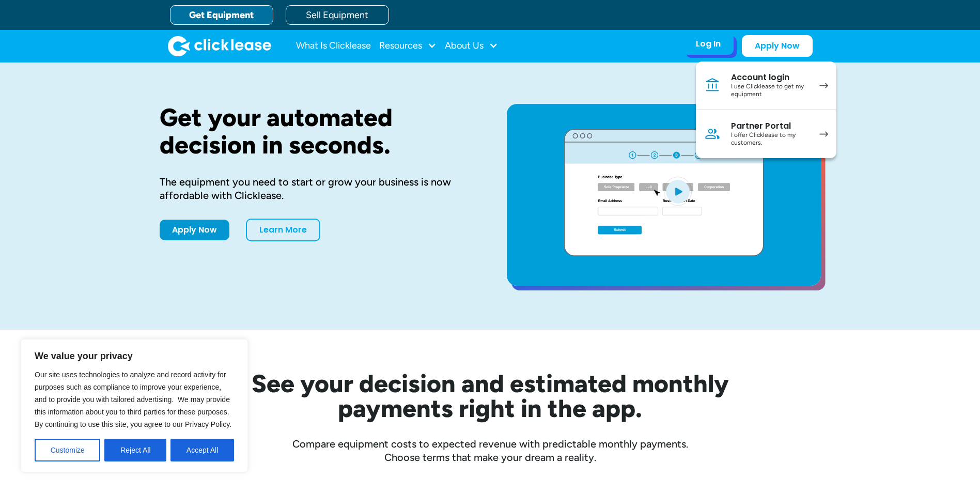  What do you see at coordinates (770, 139) in the screenshot?
I see `div: I offer Clicklease to my customers.` at bounding box center [770, 139].